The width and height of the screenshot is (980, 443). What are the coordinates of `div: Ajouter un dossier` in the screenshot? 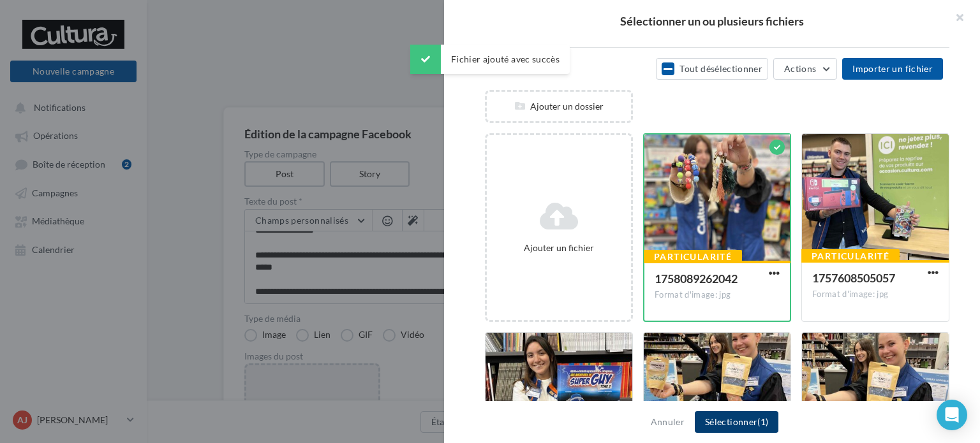 It's located at (559, 106).